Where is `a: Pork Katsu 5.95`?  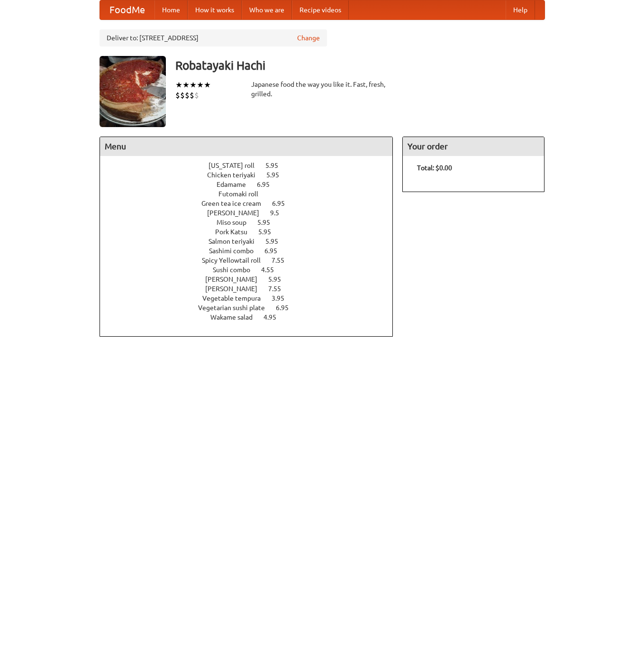
a: Pork Katsu 5.95 is located at coordinates (252, 232).